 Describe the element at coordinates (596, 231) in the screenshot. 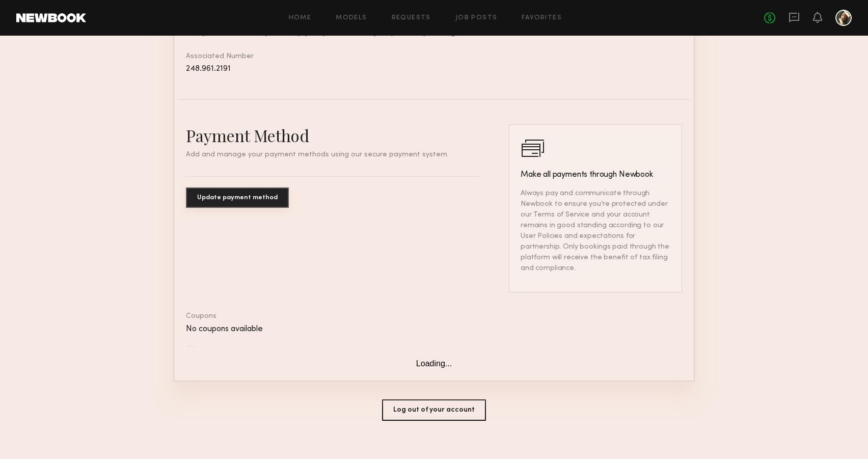

I see `p: Always pay and communicate through Newbook to ensure you’re protected under our Terms of Service ...` at that location.